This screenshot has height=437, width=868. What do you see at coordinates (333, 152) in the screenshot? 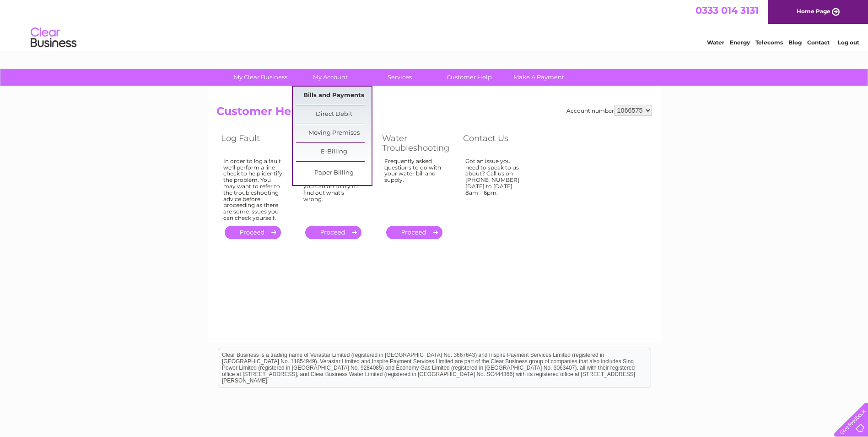
I see `a: E-Billing` at bounding box center [333, 152].